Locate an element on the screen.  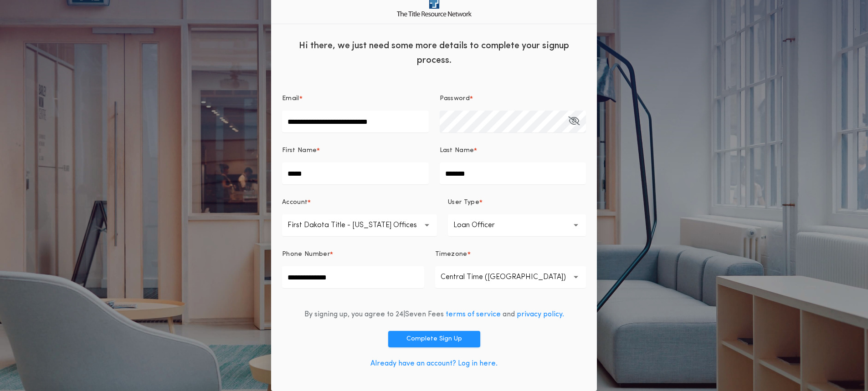
div: By signing up, you agree to 24|Seven Fees and is located at coordinates (434, 315).